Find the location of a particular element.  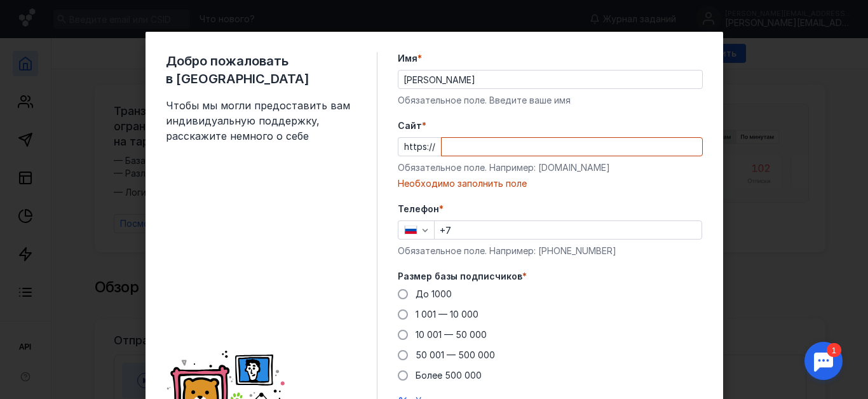

div: Обязательное поле. Введите ваше имя is located at coordinates (551, 101).